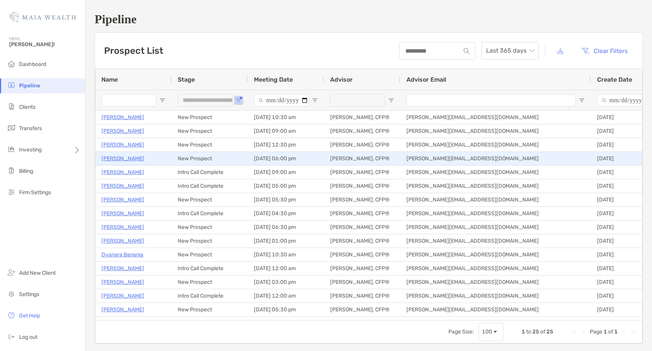 This screenshot has height=351, width=652. I want to click on div: Page Size:, so click(461, 331).